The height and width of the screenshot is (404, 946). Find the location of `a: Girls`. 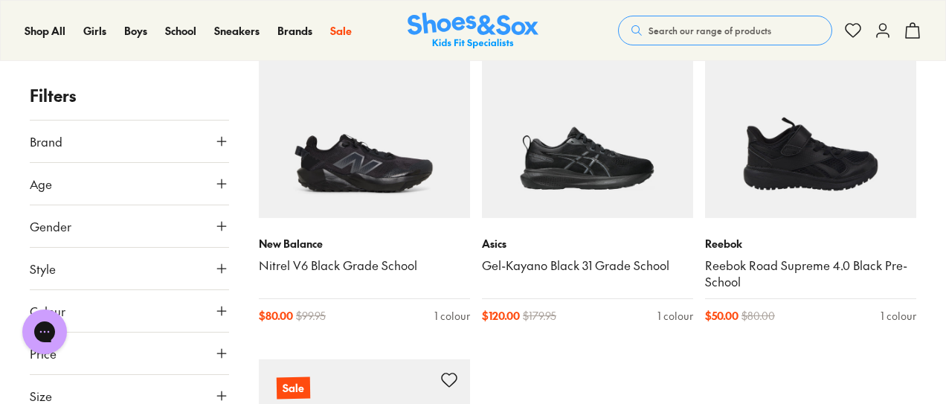

a: Girls is located at coordinates (94, 30).